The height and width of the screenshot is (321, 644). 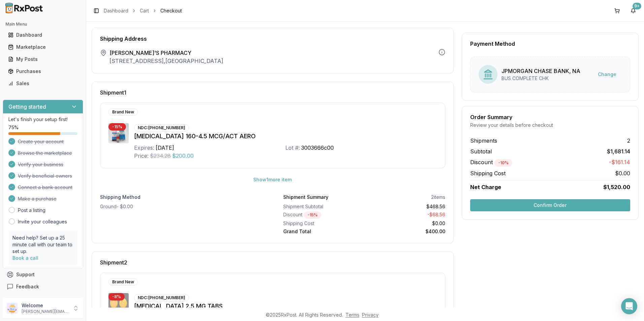 I want to click on button: Change, so click(x=607, y=74).